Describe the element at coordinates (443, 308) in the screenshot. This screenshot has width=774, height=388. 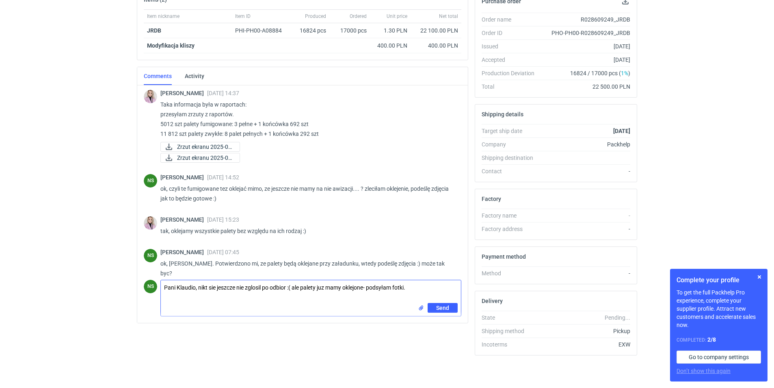
I see `button: Send` at that location.